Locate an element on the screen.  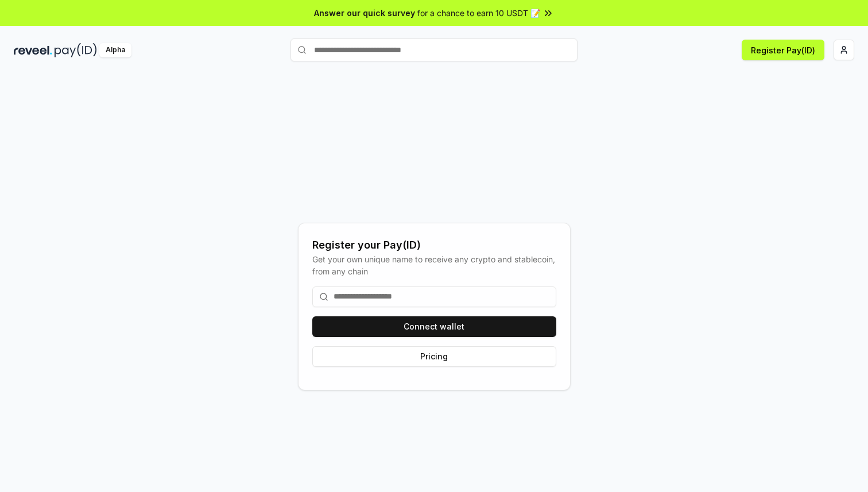
button: Connect wallet is located at coordinates (434, 327).